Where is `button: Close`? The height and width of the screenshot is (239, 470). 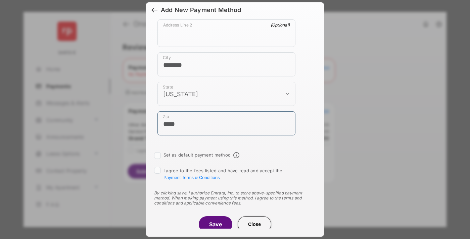
button: Close is located at coordinates (255, 225).